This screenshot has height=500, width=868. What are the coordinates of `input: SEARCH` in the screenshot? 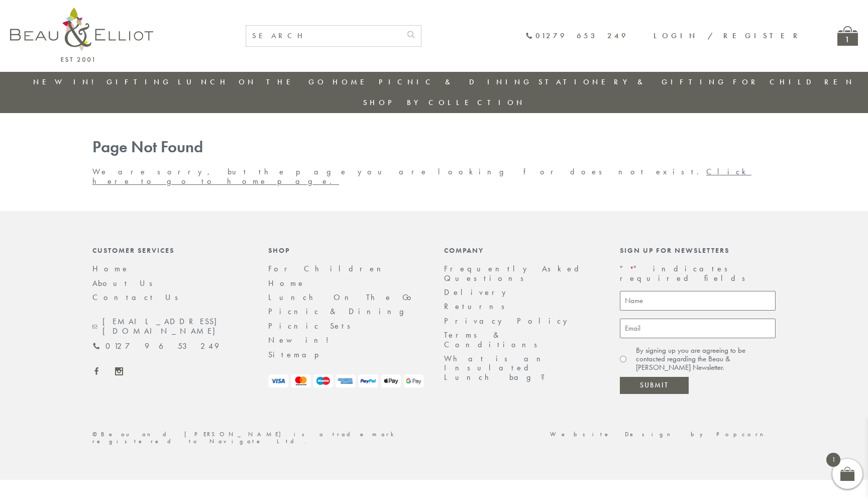 It's located at (324, 35).